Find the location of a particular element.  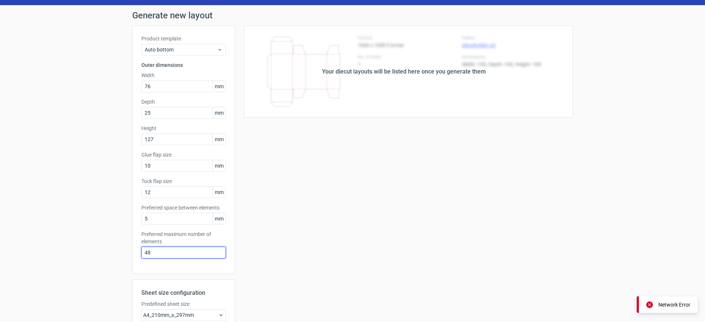

label: Preferred space between elements is located at coordinates (184, 208).